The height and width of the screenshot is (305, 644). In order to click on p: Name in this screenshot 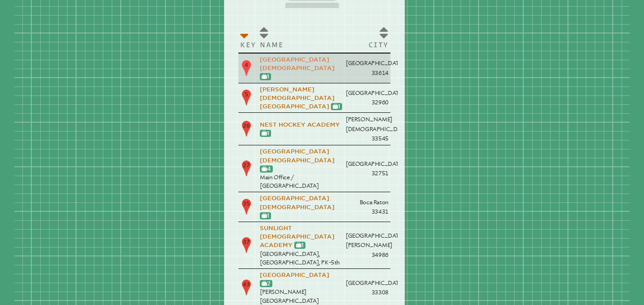, I will do `click(301, 44)`.